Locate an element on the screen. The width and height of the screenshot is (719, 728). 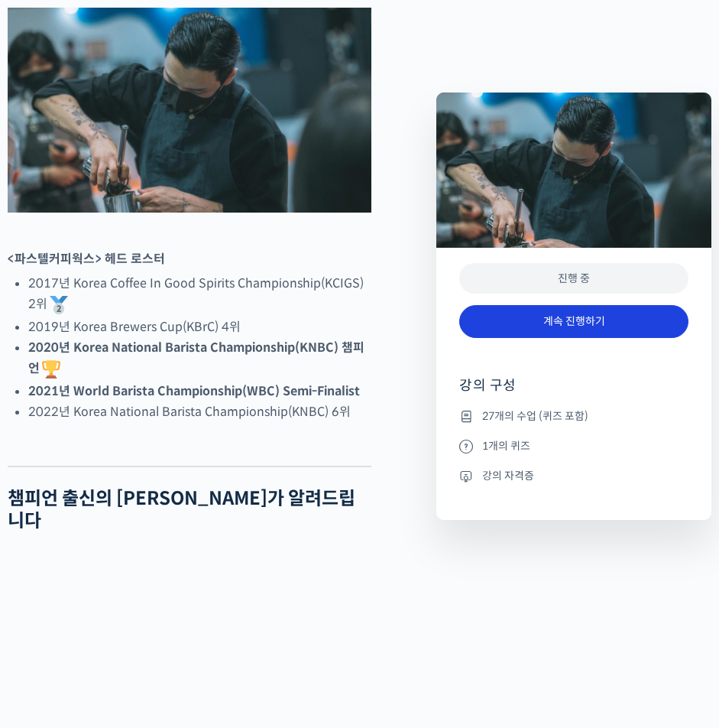
li: 강의 자격증 is located at coordinates (574, 476).